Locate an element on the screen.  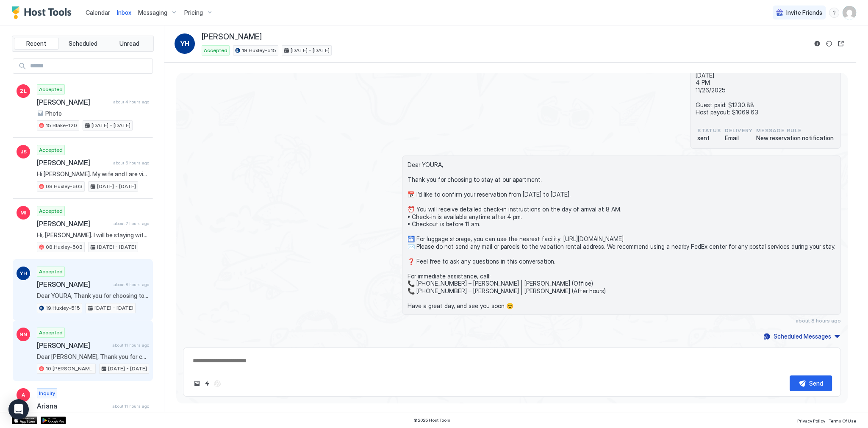
button: Send is located at coordinates (811, 383).